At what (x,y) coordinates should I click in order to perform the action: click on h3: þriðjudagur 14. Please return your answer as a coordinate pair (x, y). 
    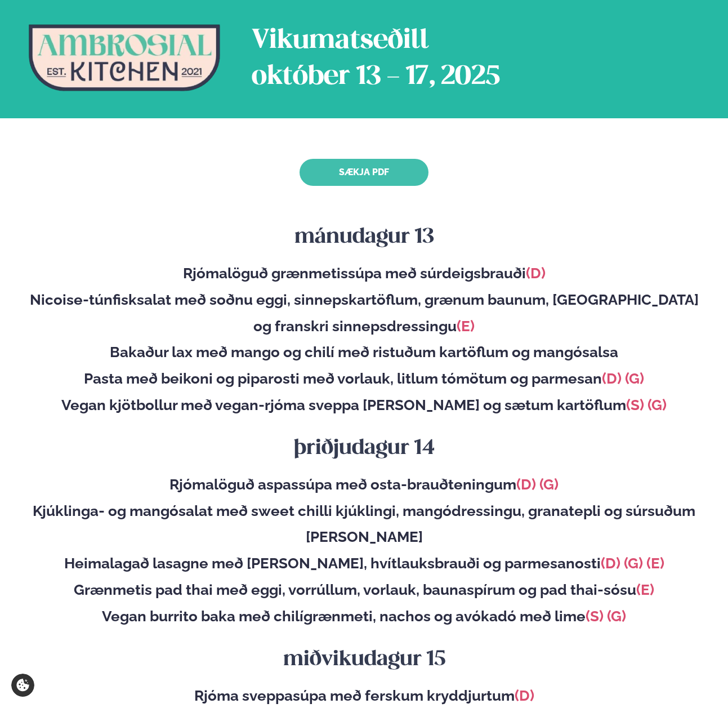
    Looking at the image, I should click on (364, 449).